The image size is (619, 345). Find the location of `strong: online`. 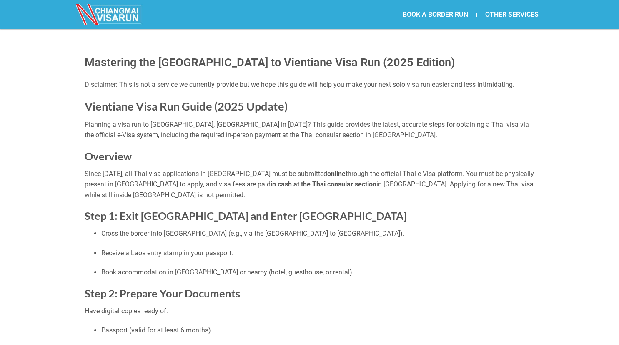

strong: online is located at coordinates (336, 173).